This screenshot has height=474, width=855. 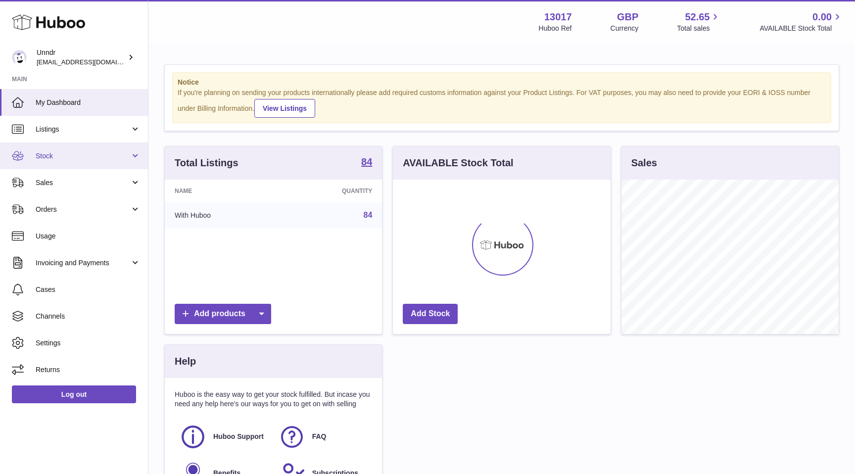 What do you see at coordinates (273, 399) in the screenshot?
I see `p: Huboo is the easy way to get your stock fulfilled. But incase you need any help here's our ways f...` at bounding box center [273, 399].